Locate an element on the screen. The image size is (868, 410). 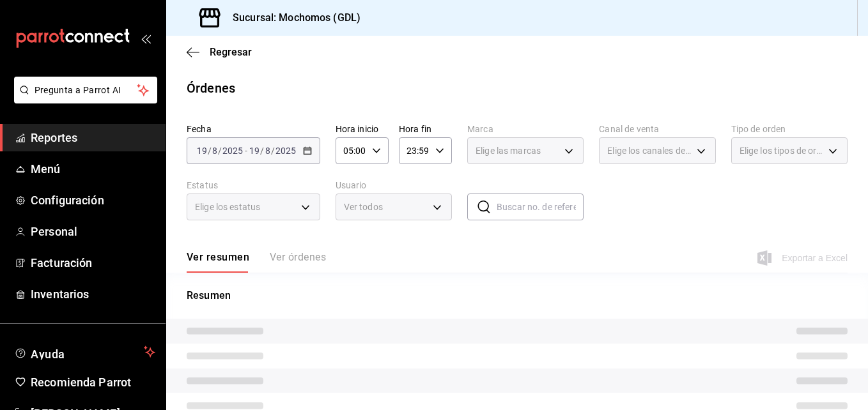
label: Hora fin is located at coordinates (425, 129).